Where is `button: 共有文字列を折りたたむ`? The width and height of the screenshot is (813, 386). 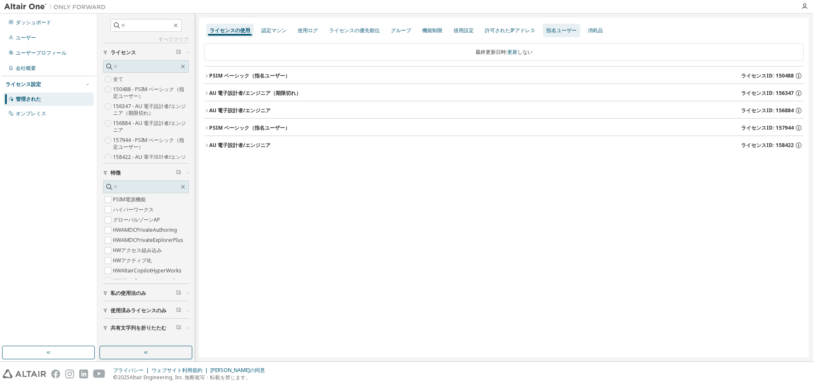 button: 共有文字列を折りたたむ is located at coordinates (146, 328).